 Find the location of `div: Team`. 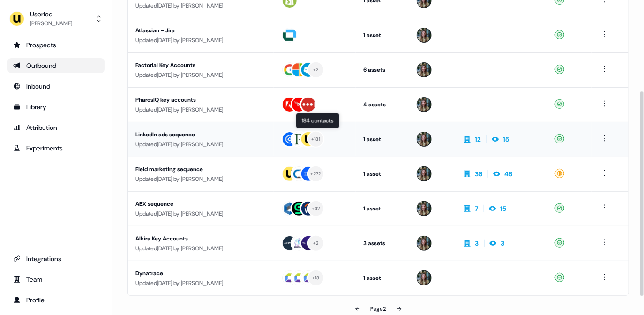

div: Team is located at coordinates (56, 280).